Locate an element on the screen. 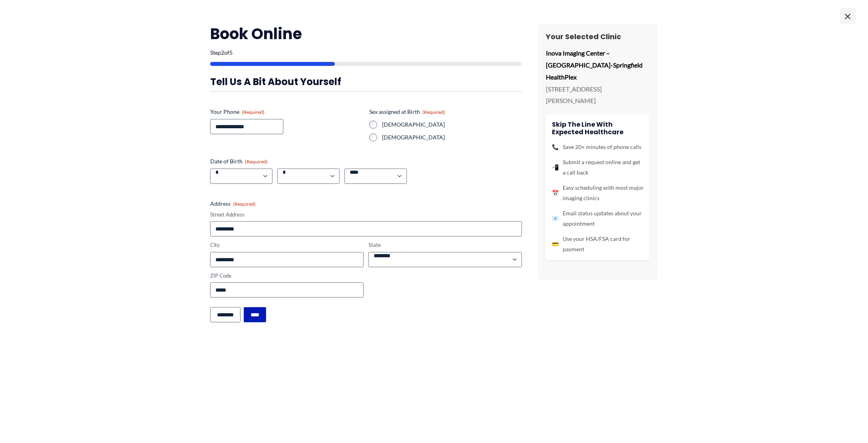 The image size is (868, 443). li: Use your HSA/FSA card for payment is located at coordinates (597, 244).